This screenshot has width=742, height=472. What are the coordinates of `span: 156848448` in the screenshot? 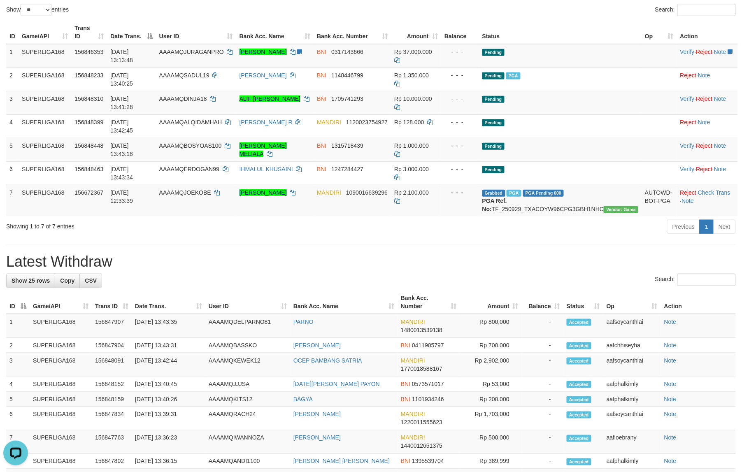 It's located at (89, 146).